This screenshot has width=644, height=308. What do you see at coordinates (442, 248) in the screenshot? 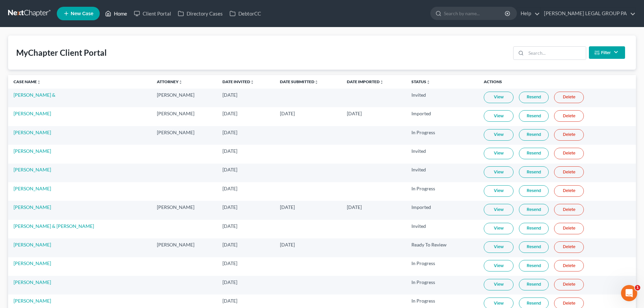
I see `td: Ready To Review` at bounding box center [442, 248].